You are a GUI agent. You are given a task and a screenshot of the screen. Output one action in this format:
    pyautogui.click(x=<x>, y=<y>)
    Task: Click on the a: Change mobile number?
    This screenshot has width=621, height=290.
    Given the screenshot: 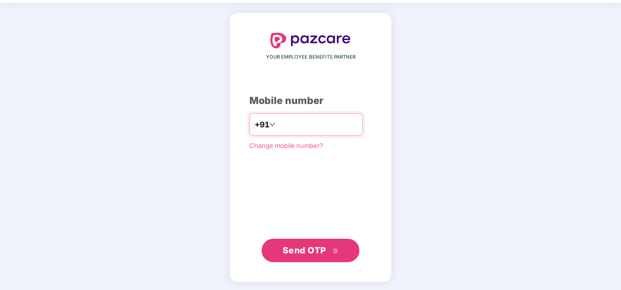 What is the action you would take?
    pyautogui.click(x=286, y=146)
    